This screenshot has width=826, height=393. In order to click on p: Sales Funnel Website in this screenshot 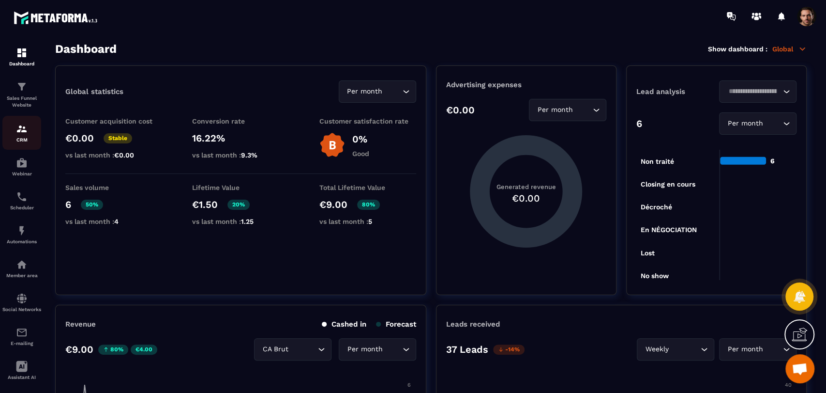, I will do `click(22, 102)`.